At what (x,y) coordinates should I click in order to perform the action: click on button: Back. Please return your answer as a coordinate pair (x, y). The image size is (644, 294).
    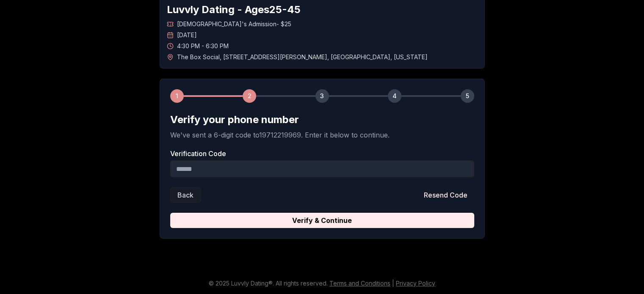
    Looking at the image, I should click on (186, 195).